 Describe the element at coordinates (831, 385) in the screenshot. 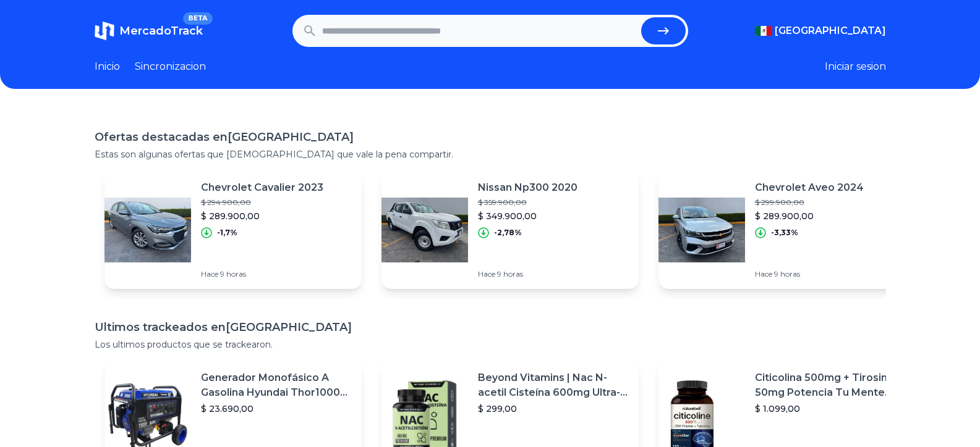

I see `p: Citicolina 500mg + Tirosina 50mg Potencia Tu Mente (120caps) Sabor Sin Sabor` at that location.